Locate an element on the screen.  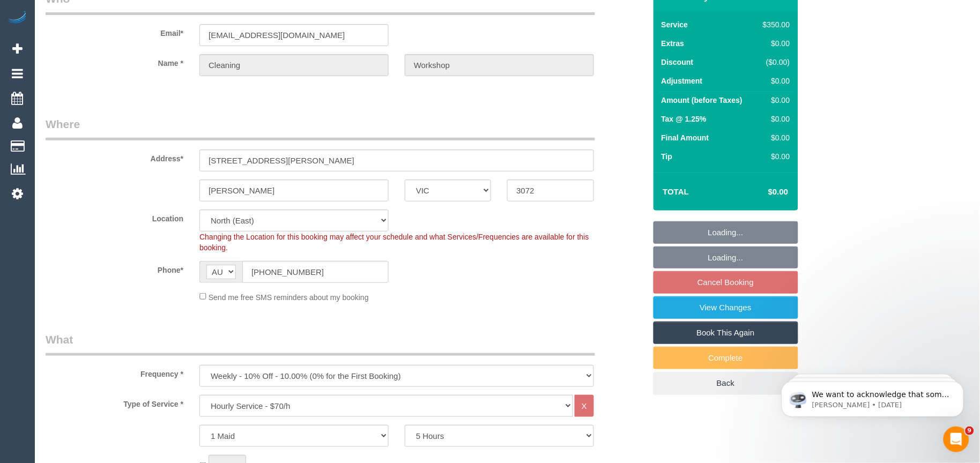
label: Name * is located at coordinates (114, 61).